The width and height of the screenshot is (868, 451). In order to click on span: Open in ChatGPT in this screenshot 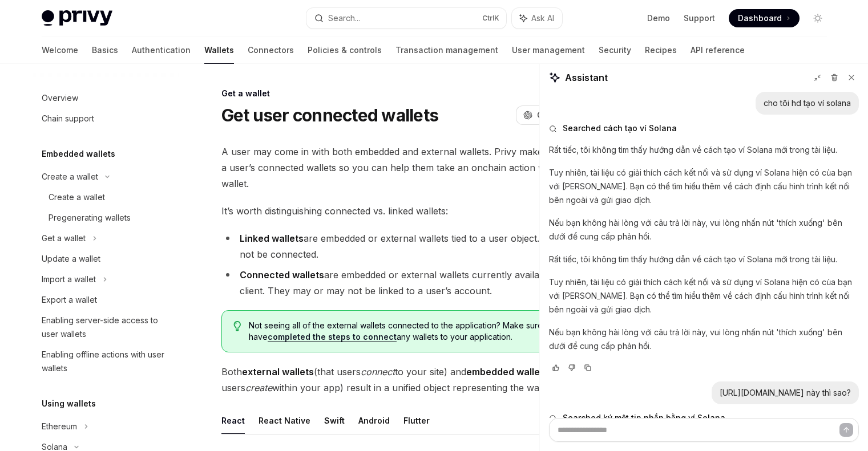, I will do `click(572, 115)`.